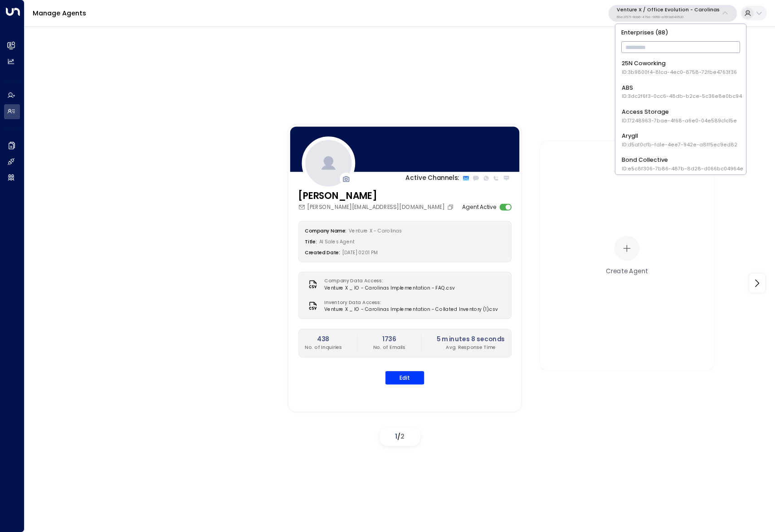 This screenshot has width=775, height=532. I want to click on span: 2, so click(402, 436).